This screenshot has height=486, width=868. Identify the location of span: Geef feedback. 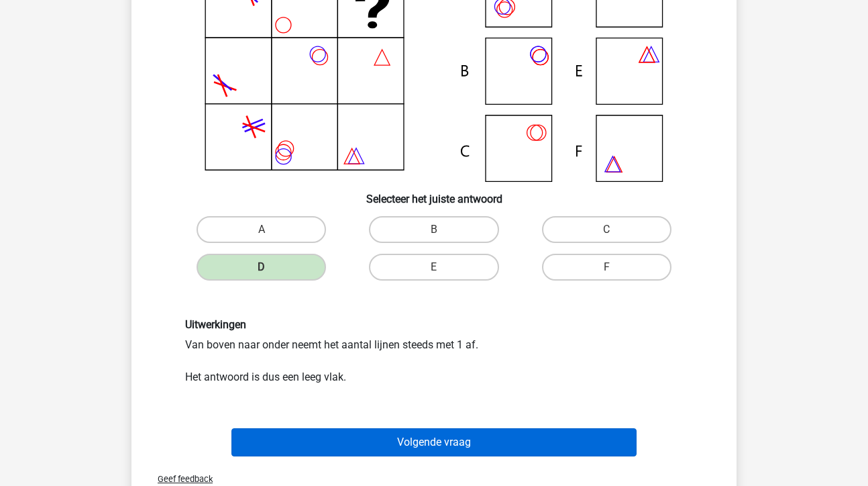
(180, 479).